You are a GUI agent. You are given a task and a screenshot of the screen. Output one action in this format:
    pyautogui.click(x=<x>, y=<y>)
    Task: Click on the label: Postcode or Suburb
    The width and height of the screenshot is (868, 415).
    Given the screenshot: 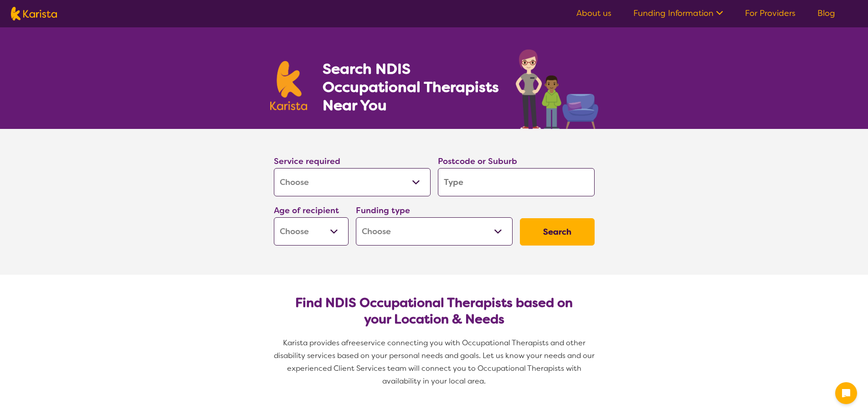 What is the action you would take?
    pyautogui.click(x=477, y=161)
    